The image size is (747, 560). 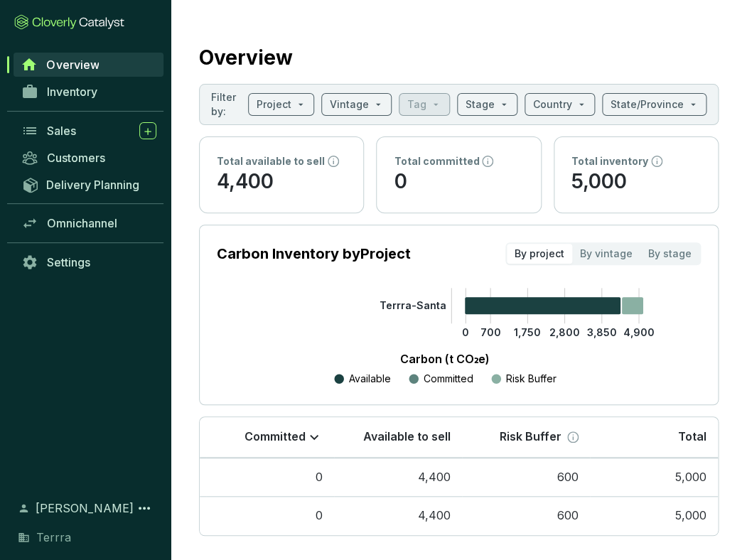 I want to click on p: 0, so click(x=459, y=182).